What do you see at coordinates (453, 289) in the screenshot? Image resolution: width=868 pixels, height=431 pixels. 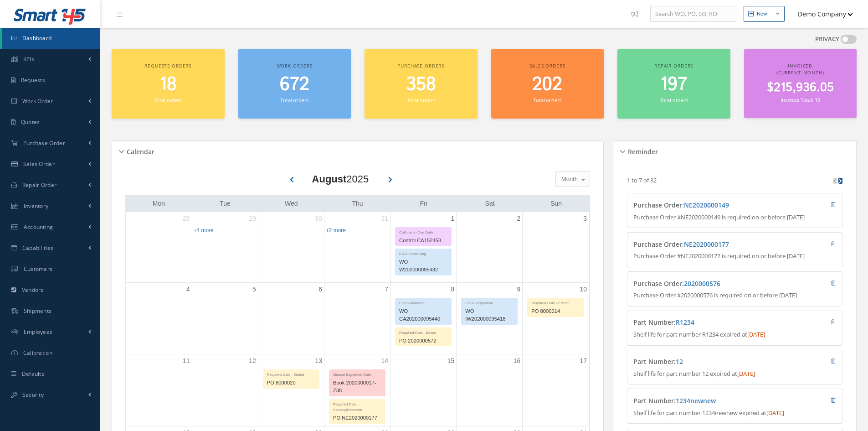 I see `a: August 8, 2025` at bounding box center [453, 289].